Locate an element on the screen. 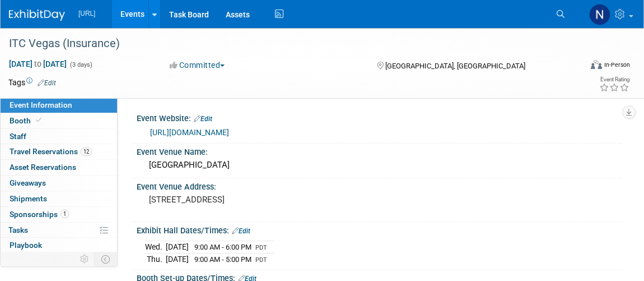  span: (3 days) is located at coordinates (80, 65).